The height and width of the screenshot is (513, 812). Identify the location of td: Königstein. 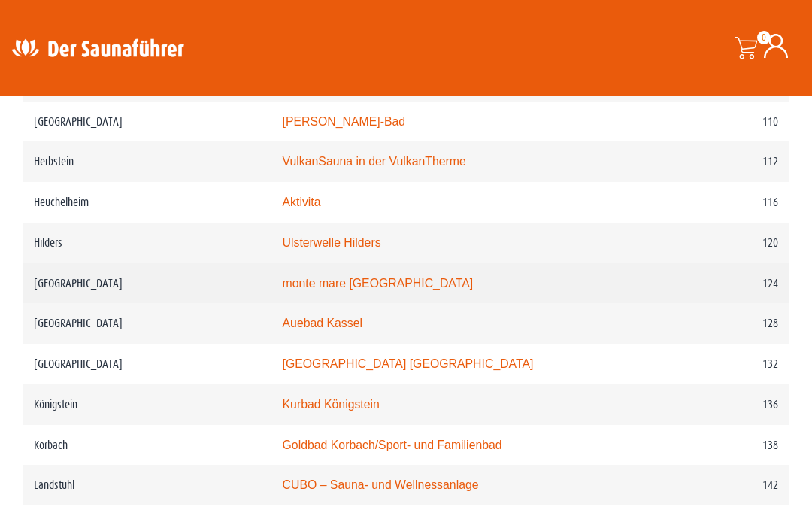
(147, 405).